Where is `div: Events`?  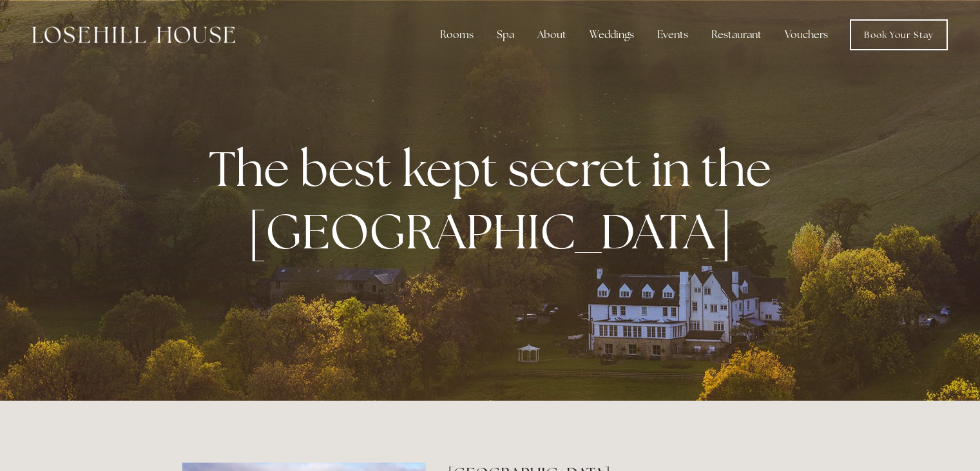 div: Events is located at coordinates (673, 35).